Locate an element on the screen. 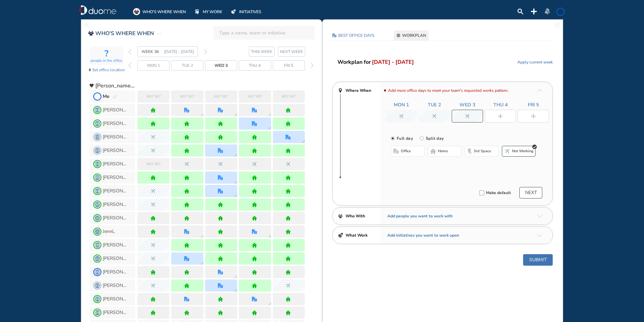 The width and height of the screenshot is (644, 322). div: pen-edit is located at coordinates (115, 97).